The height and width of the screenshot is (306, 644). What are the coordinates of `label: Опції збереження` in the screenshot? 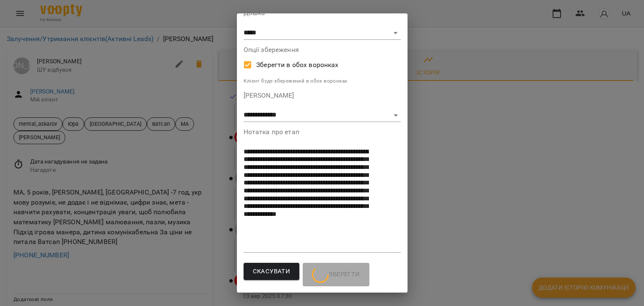 It's located at (322, 50).